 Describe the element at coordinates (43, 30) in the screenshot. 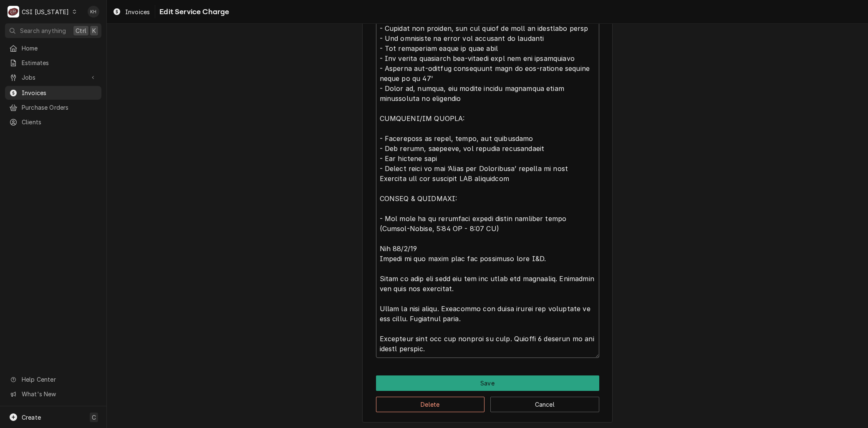

I see `span: Search anything` at that location.